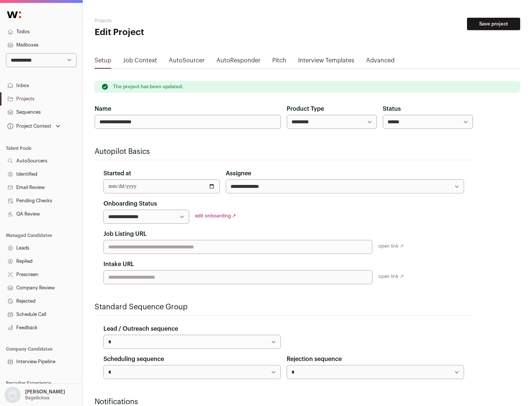  What do you see at coordinates (130, 204) in the screenshot?
I see `label: Onboarding Status` at bounding box center [130, 204].